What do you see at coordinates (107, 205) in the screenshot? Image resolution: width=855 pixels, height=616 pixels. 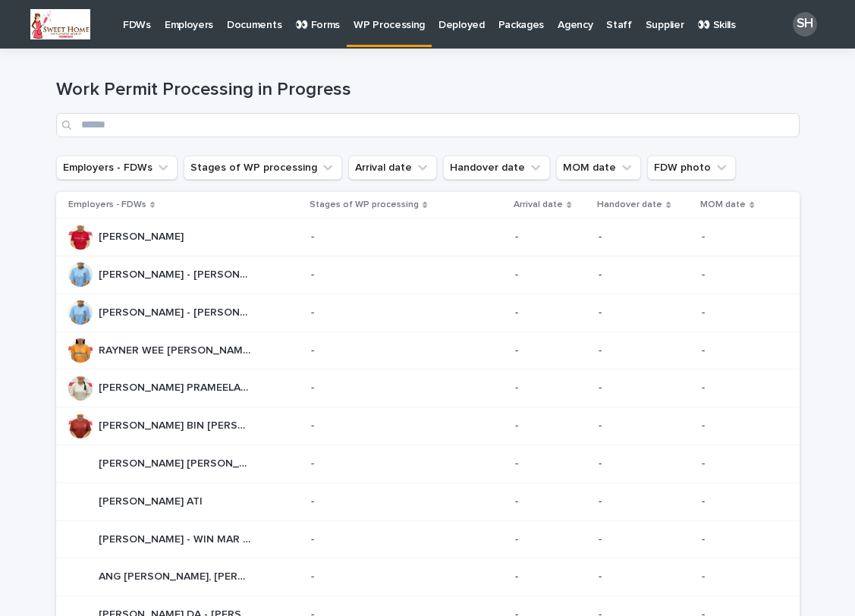 I see `p: Employers - FDWs` at bounding box center [107, 205].